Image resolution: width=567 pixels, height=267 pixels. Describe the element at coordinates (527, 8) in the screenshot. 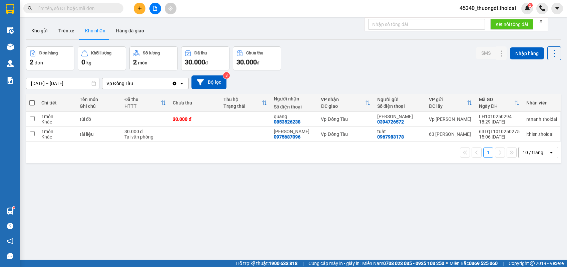

I see `img: icon-new-feature` at that location.